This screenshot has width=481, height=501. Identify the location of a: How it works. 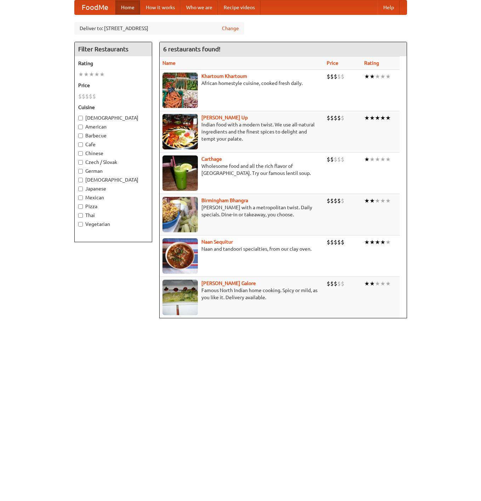
(160, 7).